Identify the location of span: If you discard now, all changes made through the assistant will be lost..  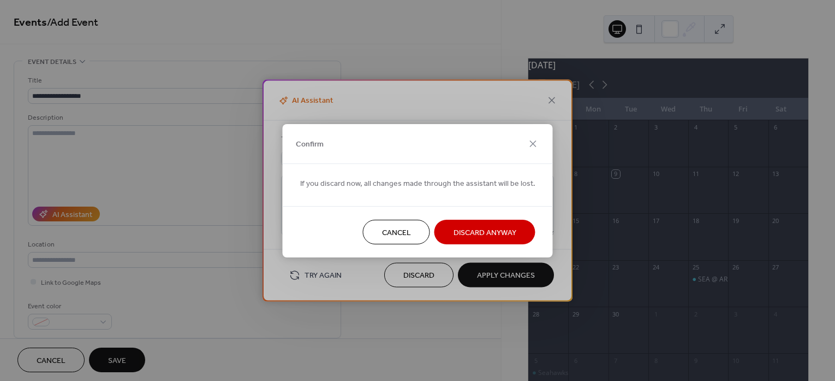
(418, 183).